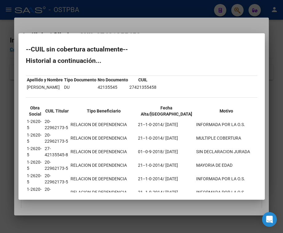  I want to click on th: Tipo Beneficiario, so click(103, 111).